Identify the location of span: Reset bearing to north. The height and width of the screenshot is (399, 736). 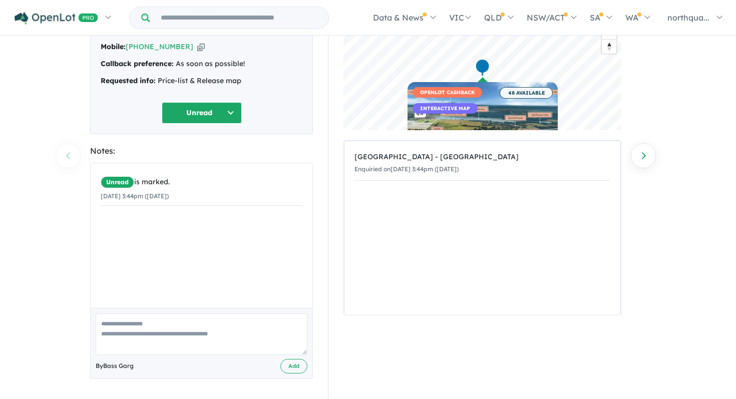
(609, 47).